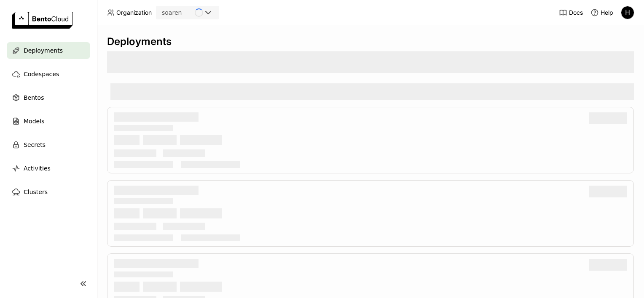 The width and height of the screenshot is (644, 298). I want to click on div: h0akoisn5opggd859j2zve66u2a2, so click(627, 13).